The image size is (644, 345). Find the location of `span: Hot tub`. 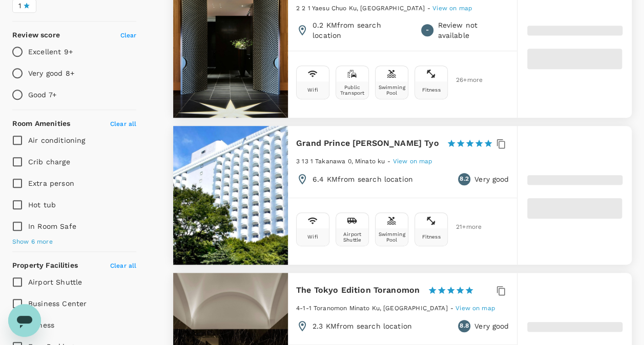

span: Hot tub is located at coordinates (42, 205).